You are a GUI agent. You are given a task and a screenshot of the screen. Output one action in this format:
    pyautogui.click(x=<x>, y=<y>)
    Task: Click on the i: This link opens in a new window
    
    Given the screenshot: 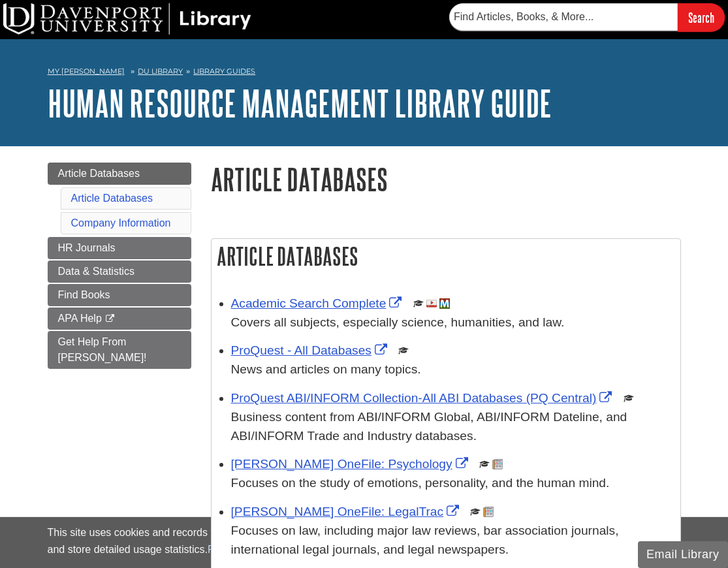 What is the action you would take?
    pyautogui.click(x=109, y=319)
    